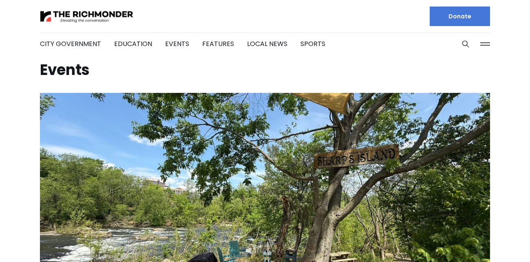  Describe the element at coordinates (87, 16) in the screenshot. I see `img: The Richmonder` at that location.